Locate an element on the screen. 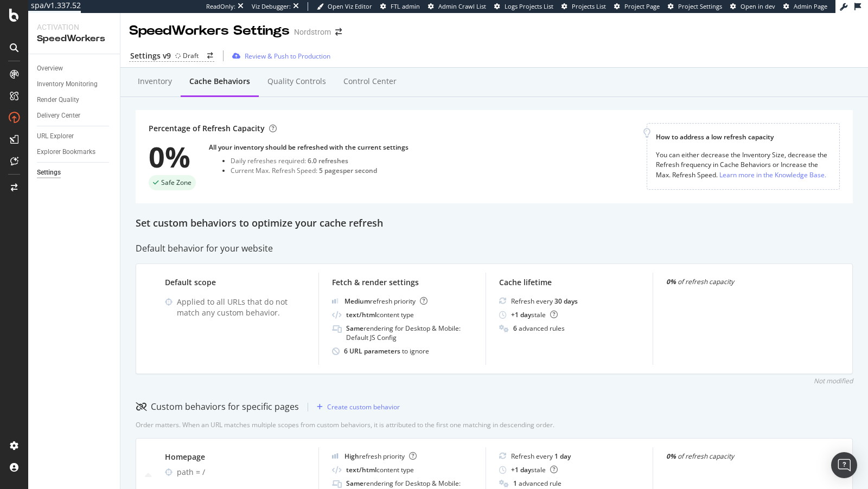 The image size is (868, 489). div: Control Center is located at coordinates (370, 81).